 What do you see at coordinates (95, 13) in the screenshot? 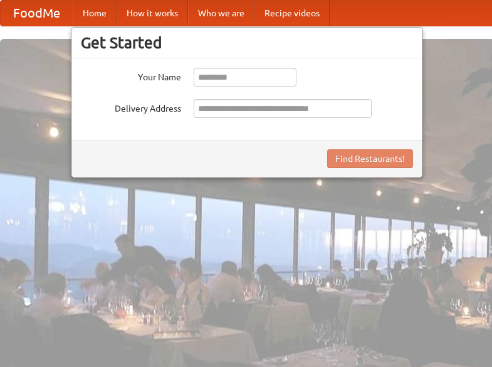
I see `a: Home` at bounding box center [95, 13].